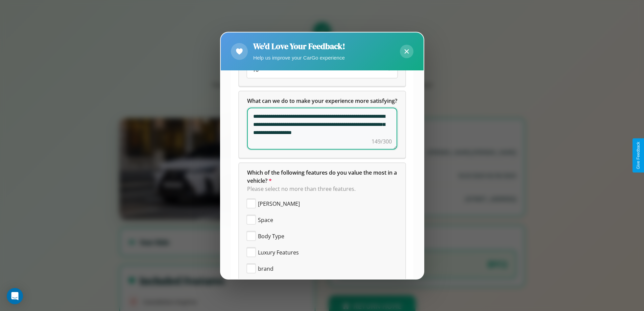 This screenshot has width=644, height=311. What do you see at coordinates (638, 155) in the screenshot?
I see `div: Give Feedback` at bounding box center [638, 155].